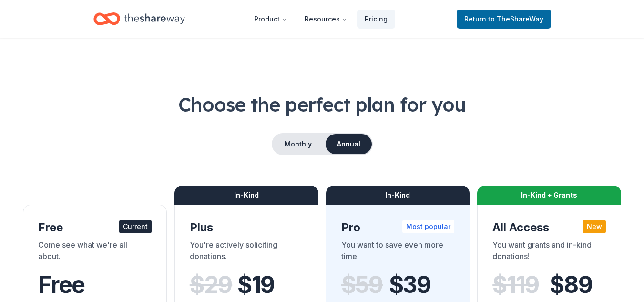 The width and height of the screenshot is (644, 302). Describe the element at coordinates (349, 144) in the screenshot. I see `button: Annual` at that location.